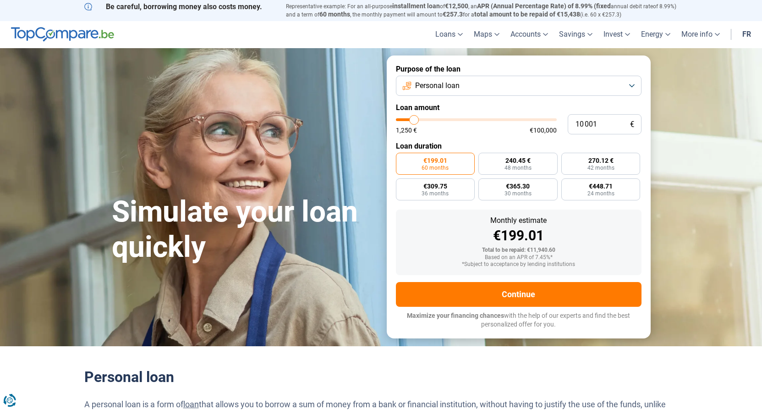  I want to click on a: Energy, so click(656, 34).